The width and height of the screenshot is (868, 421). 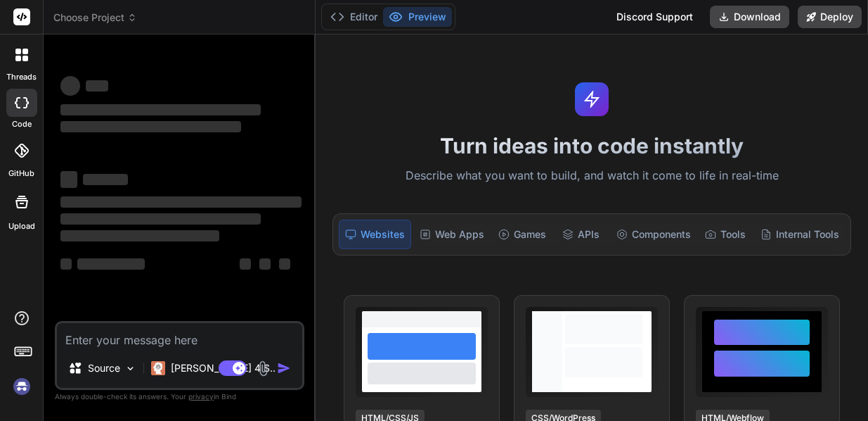 I want to click on img: signin, so click(x=21, y=386).